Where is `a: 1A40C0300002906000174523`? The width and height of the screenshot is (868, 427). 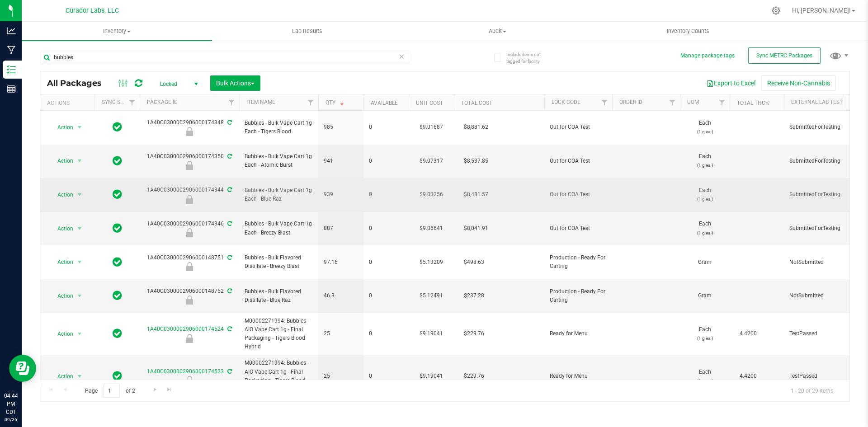
a: 1A40C0300002906000174523 is located at coordinates (185, 371).